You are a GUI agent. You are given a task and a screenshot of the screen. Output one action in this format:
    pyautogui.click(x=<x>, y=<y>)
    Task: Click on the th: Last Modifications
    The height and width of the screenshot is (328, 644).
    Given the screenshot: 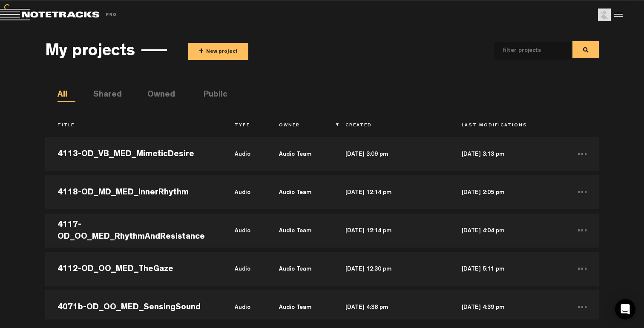 What is the action you would take?
    pyautogui.click(x=507, y=126)
    